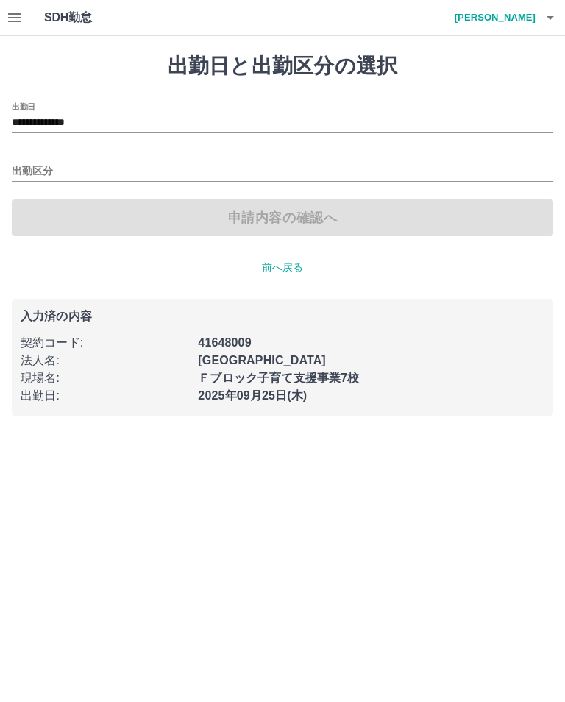 This screenshot has width=565, height=702. I want to click on p: 前へ戻る, so click(283, 267).